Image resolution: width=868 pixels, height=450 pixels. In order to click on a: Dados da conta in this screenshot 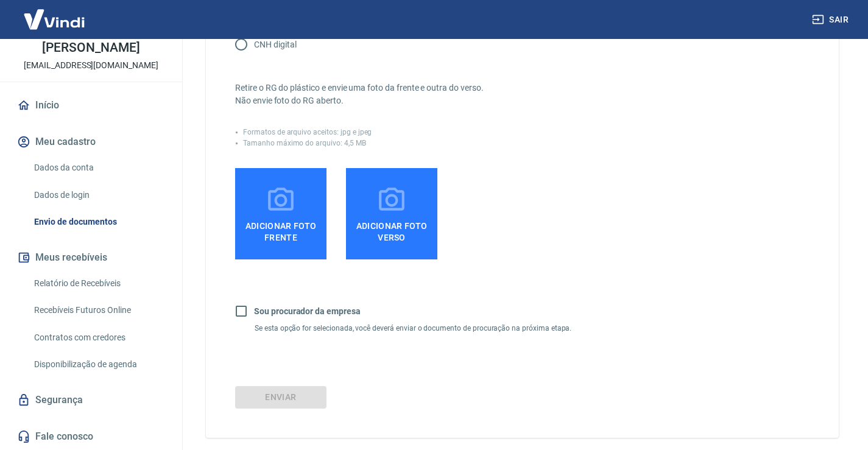, I will do `click(98, 167)`.